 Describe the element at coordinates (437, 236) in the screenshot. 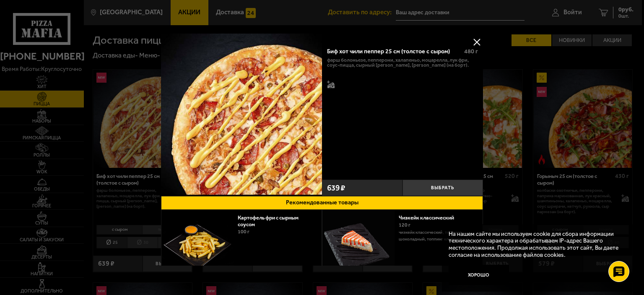

I see `p: Чизкейк классический, топпинг шоколадный, топпинг клубничный.` at that location.